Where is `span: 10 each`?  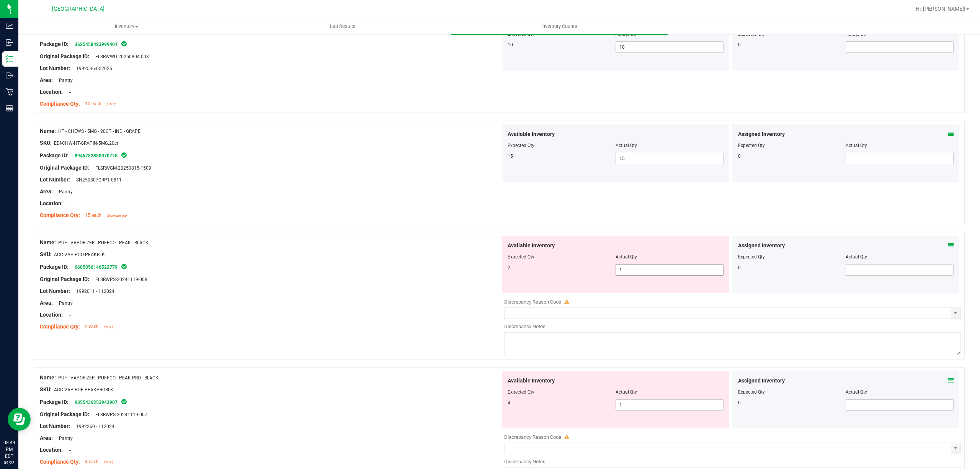 span: 10 each is located at coordinates (93, 104).